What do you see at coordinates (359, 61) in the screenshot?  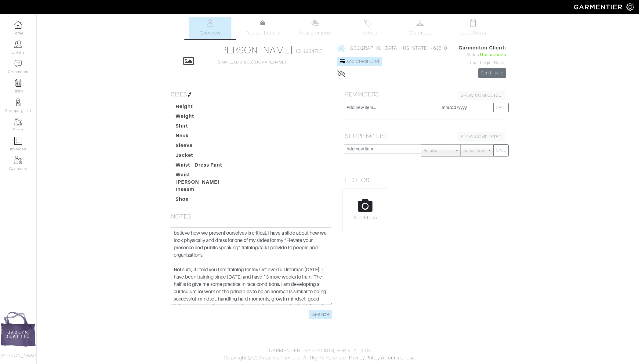 I see `a: Add Credit Card` at bounding box center [359, 61].